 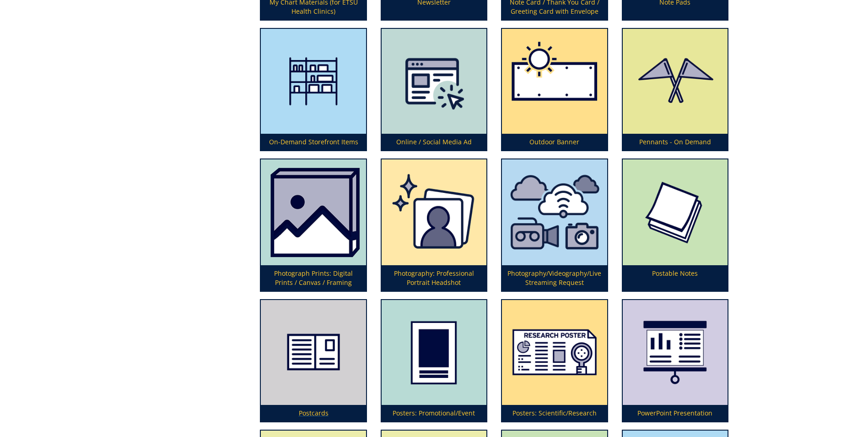 I want to click on img: photography%20videography%20or%20live%20streaming-62c5f5a2188136.97296614.png, so click(x=554, y=212).